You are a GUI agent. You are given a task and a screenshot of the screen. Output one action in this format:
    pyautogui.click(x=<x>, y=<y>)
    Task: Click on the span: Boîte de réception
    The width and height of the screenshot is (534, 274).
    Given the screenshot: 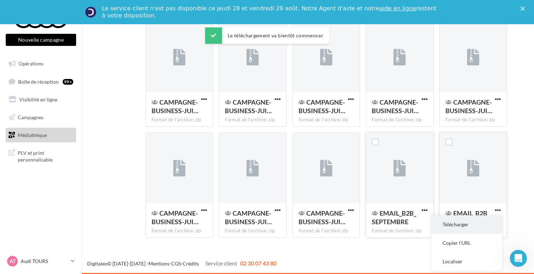 What is the action you would take?
    pyautogui.click(x=38, y=81)
    